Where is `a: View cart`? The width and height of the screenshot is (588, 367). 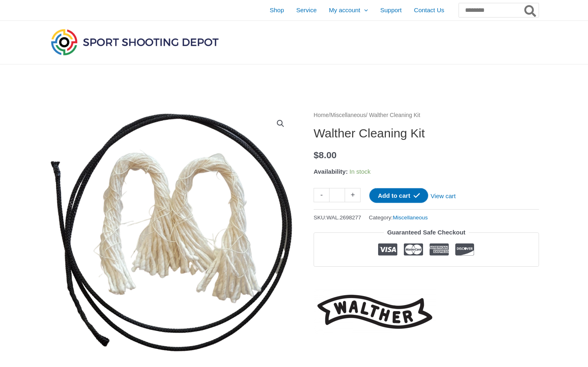
a: View cart is located at coordinates (443, 195).